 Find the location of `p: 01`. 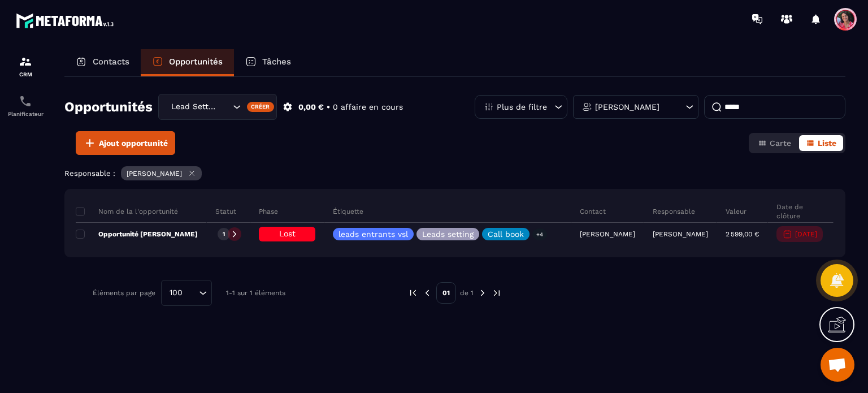

p: 01 is located at coordinates (446, 293).